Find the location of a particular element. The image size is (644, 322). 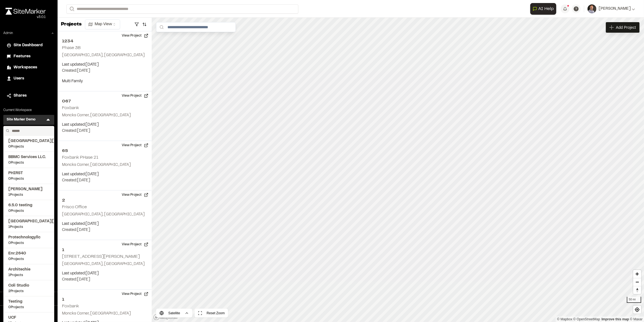

h2: Frisco Office is located at coordinates (75, 207).